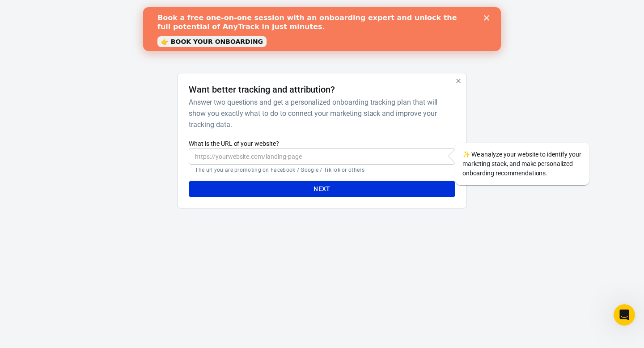 Image resolution: width=644 pixels, height=348 pixels. Describe the element at coordinates (69, 35) in the screenshot. I see `a: 👉 BOOK YOUR ONBOARDING` at that location.